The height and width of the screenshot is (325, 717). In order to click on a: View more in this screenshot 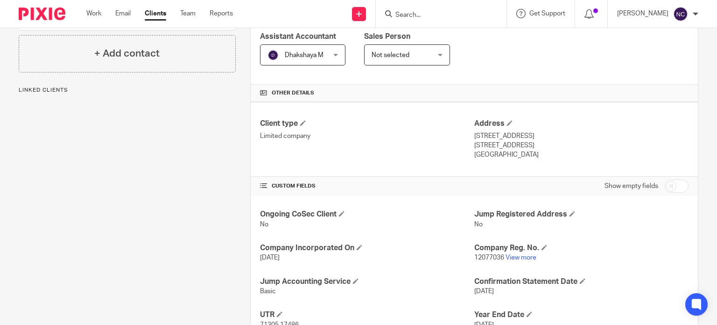, I will do `click(521, 257)`.